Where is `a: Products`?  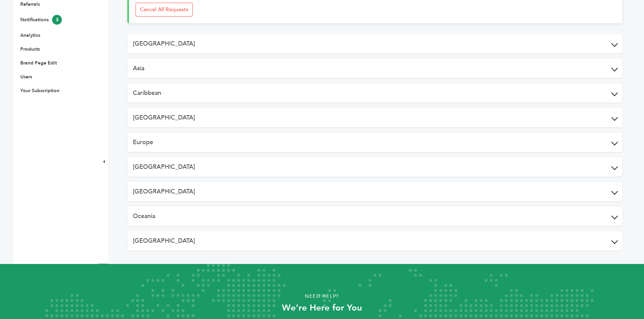
a: Products is located at coordinates (30, 49).